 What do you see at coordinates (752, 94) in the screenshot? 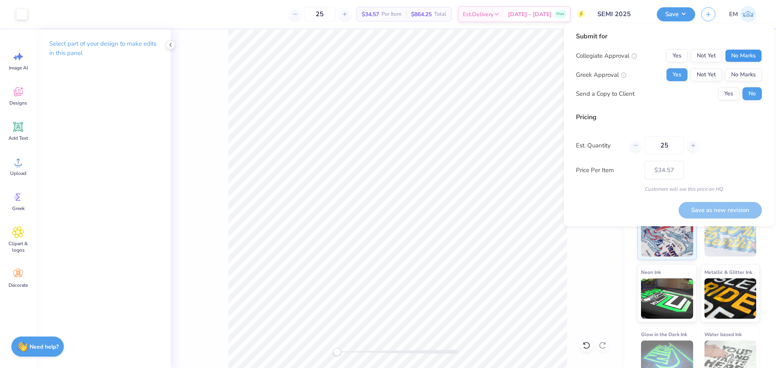
I see `button: No` at bounding box center [752, 94].